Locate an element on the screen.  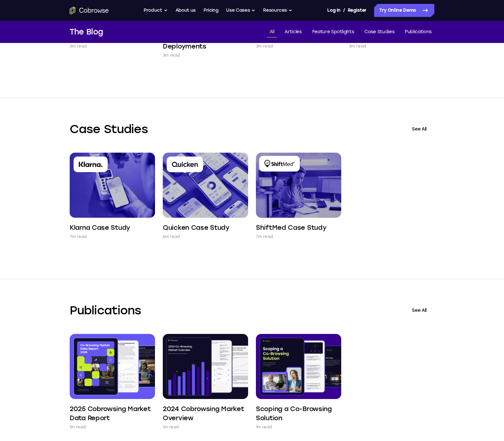
p: 6m read is located at coordinates (171, 237).